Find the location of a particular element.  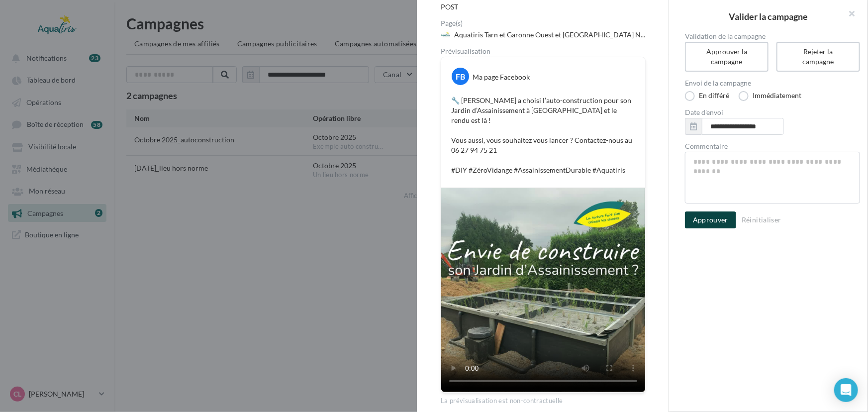

div: POST is located at coordinates (543, 7).